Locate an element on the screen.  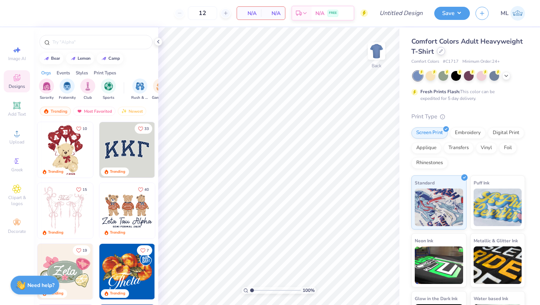
img: d6d5c6c6-9b9a-4053-be8a-bdf4bacb006d is located at coordinates (120, 271).